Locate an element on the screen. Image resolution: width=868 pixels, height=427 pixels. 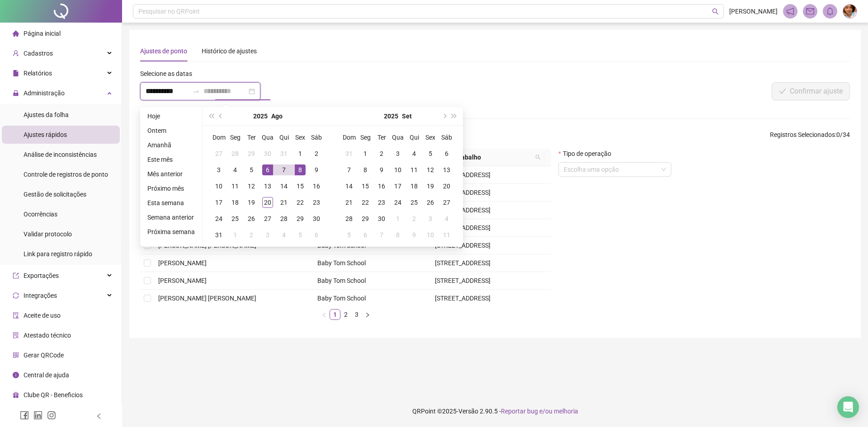
span: lock is located at coordinates (16, 93).